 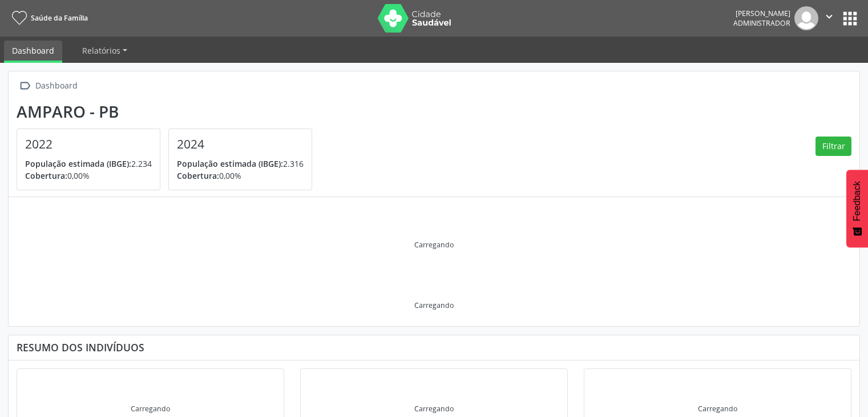 I want to click on span: Saúde da Família, so click(x=59, y=18).